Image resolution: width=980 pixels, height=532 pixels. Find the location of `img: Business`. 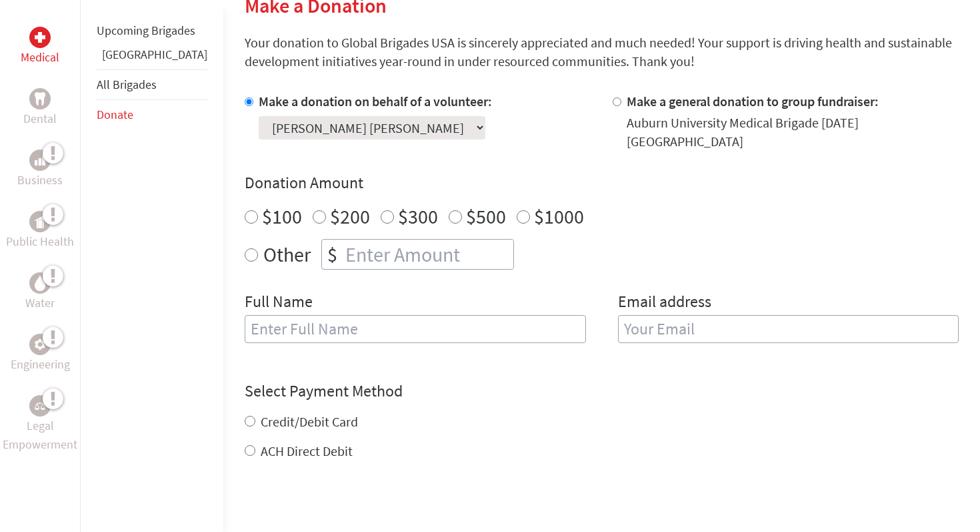

img: Business is located at coordinates (40, 160).